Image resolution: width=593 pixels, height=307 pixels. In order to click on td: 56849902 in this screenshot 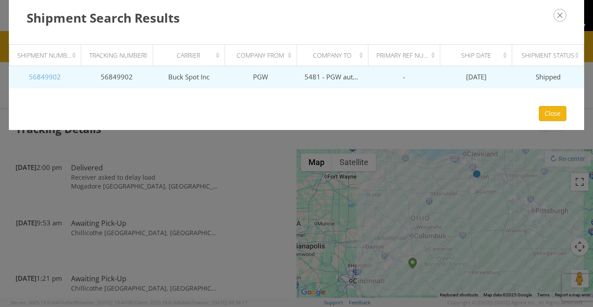, I will do `click(117, 77)`.